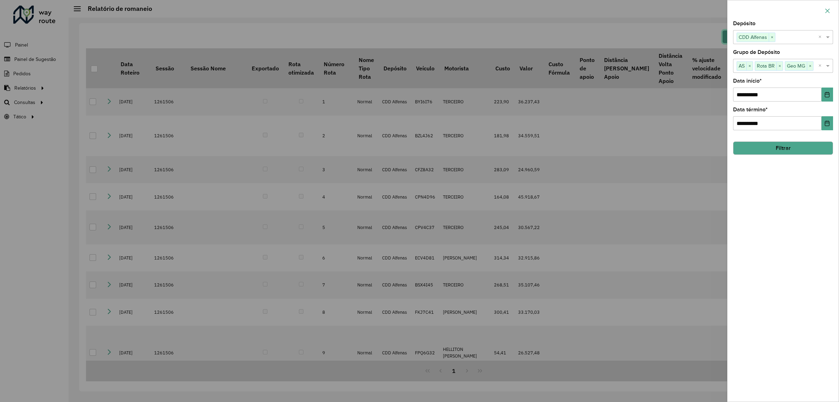 This screenshot has width=839, height=402. Describe the element at coordinates (766, 66) in the screenshot. I see `span: Rota BR` at that location.